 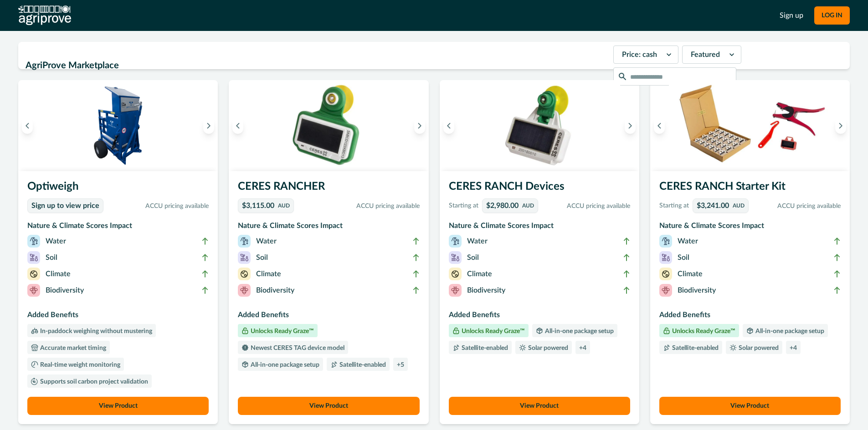 What do you see at coordinates (750, 189) in the screenshot?
I see `h3: CERES RANCH Starter Kit` at bounding box center [750, 189].